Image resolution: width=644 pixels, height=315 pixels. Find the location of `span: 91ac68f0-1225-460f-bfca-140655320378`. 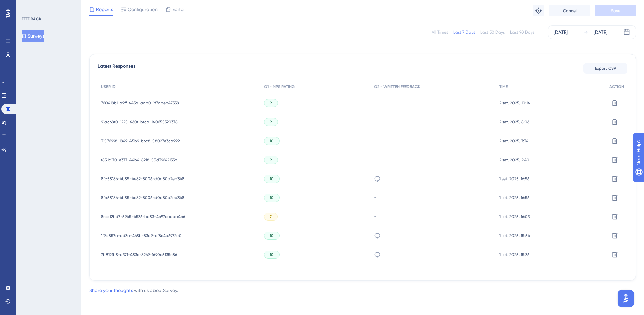

span: 91ac68f0-1225-460f-bfca-140655320378 is located at coordinates (139, 122).